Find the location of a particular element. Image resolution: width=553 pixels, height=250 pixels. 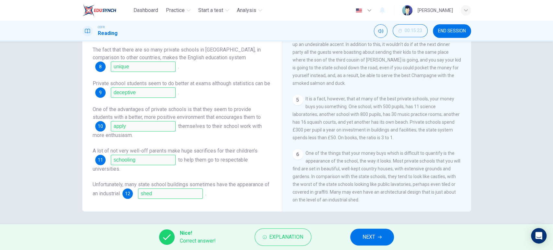

div: Open Intercom Messenger is located at coordinates (539, 236).